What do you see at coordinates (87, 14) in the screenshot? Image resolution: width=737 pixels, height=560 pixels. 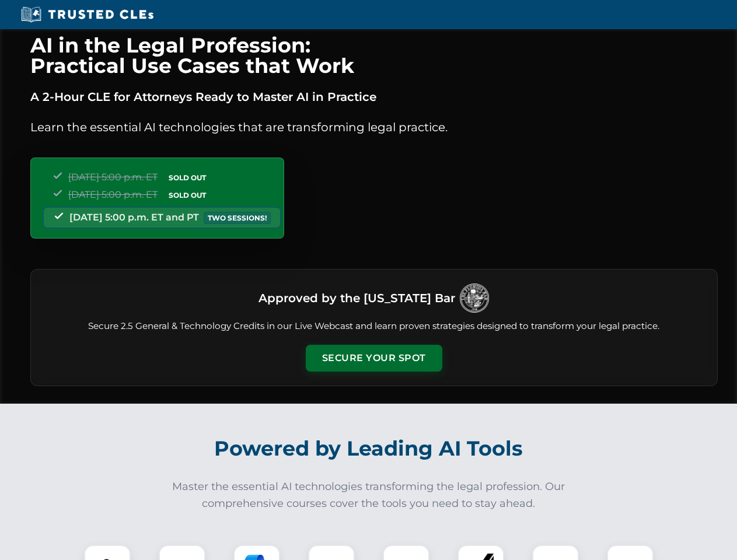 I see `img: Trusted CLEs` at bounding box center [87, 14].